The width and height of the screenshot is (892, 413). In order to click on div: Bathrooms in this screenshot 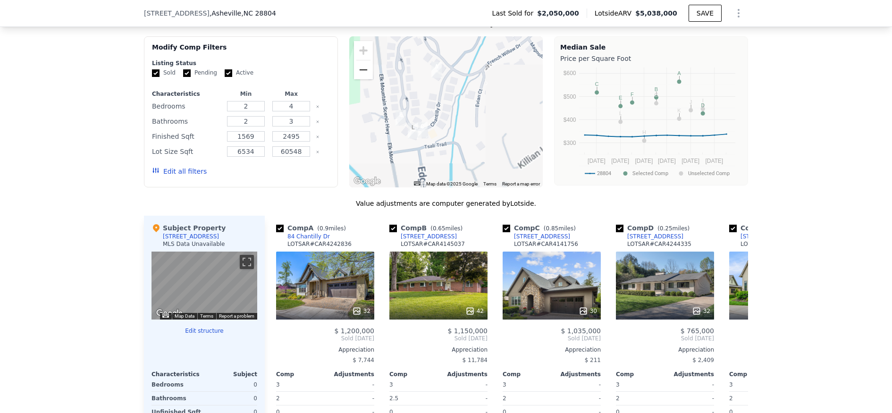, I will do `click(186, 121)`.